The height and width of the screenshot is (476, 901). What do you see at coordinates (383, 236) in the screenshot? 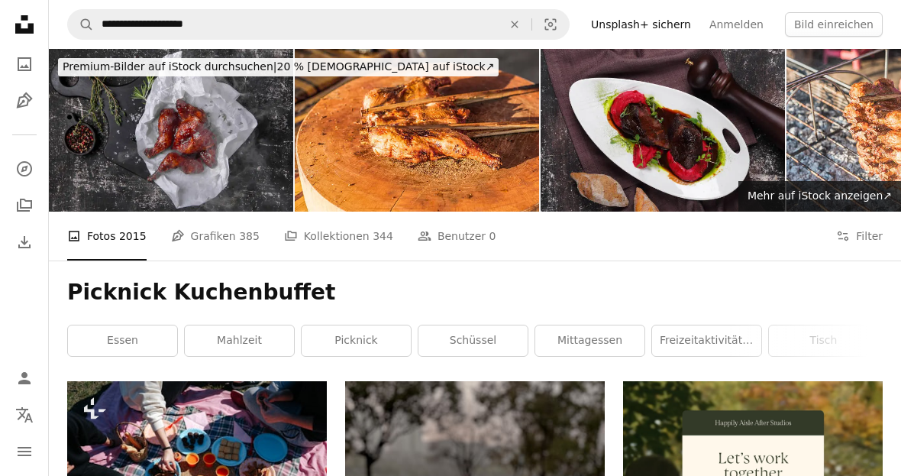
I see `span: 344` at bounding box center [383, 236].